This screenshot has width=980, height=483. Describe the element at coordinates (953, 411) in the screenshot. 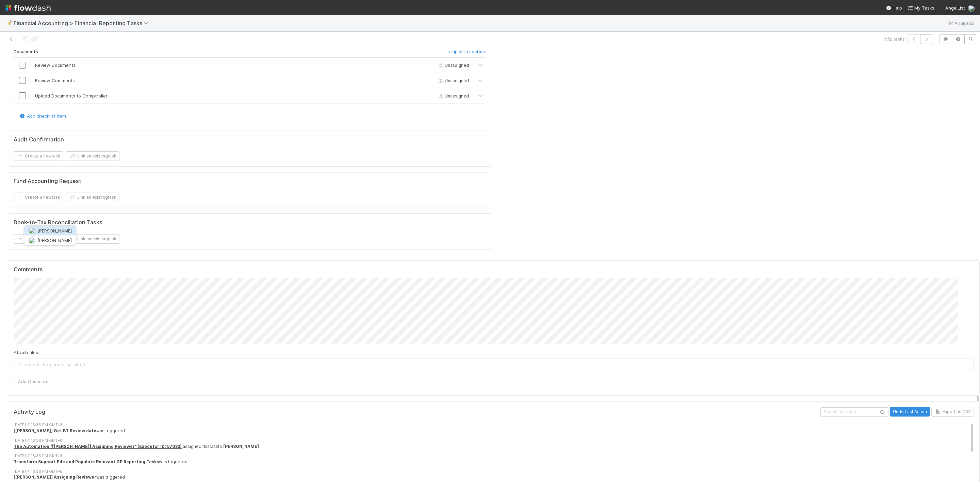

I see `button: Export as CSV` at that location.